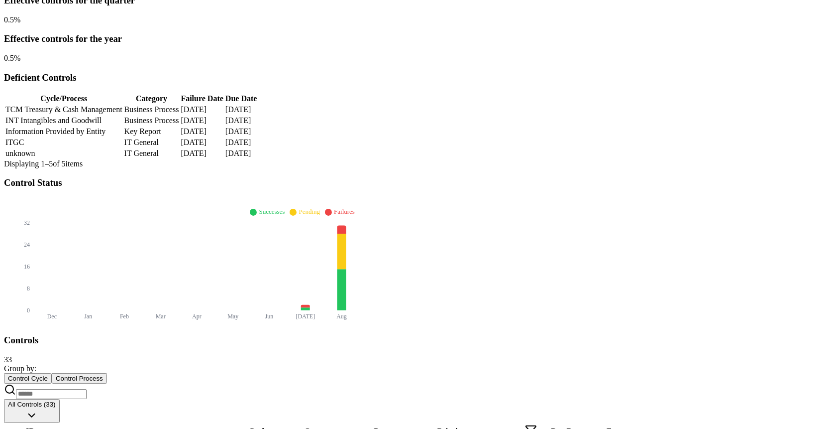  What do you see at coordinates (152, 99) in the screenshot?
I see `th: Category` at bounding box center [152, 99].